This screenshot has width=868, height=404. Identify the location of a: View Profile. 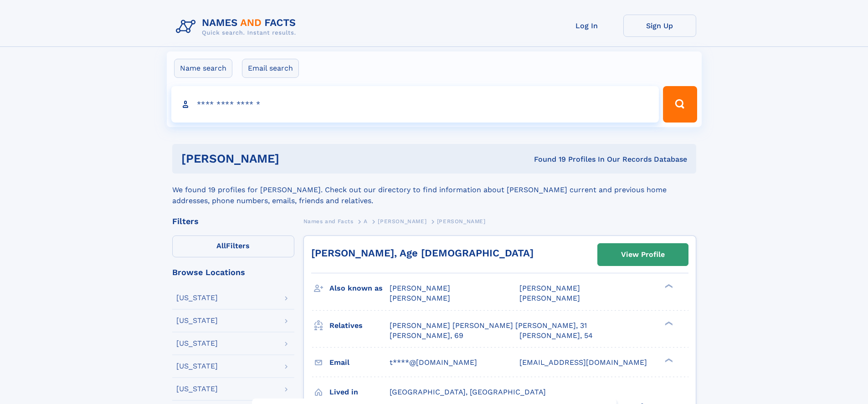
(643, 254).